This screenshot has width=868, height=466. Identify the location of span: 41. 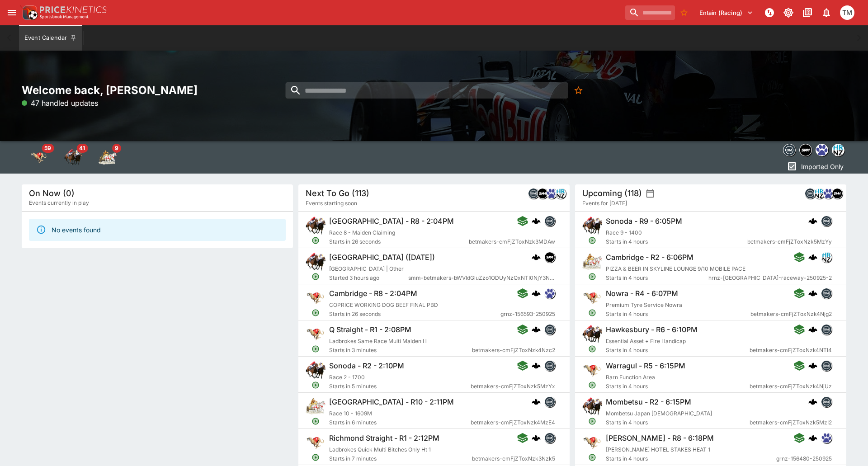
(81, 148).